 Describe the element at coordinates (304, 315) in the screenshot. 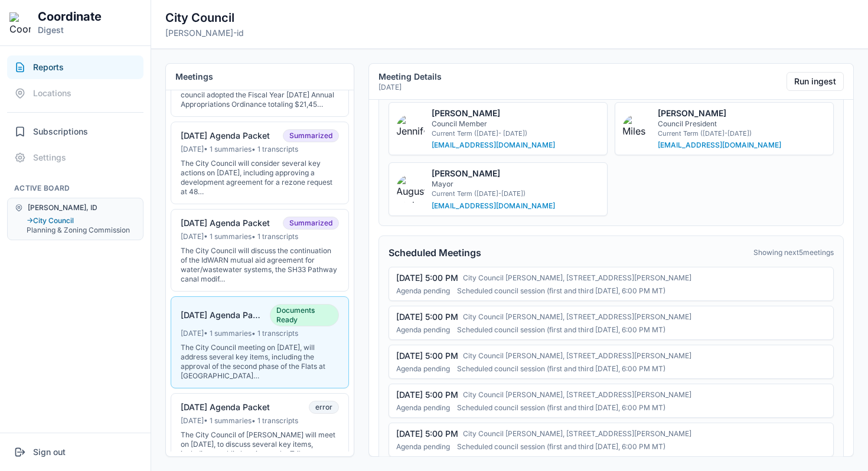

I see `span: Documents Ready` at that location.